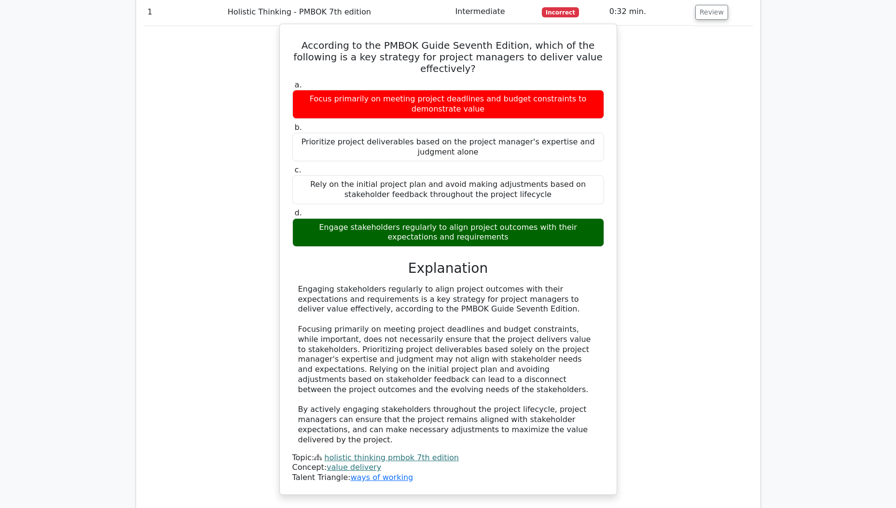 This screenshot has width=896, height=508. Describe the element at coordinates (448, 104) in the screenshot. I see `div: Focus primarily on meeting project deadlines and budget constraints to demonstrate value` at that location.